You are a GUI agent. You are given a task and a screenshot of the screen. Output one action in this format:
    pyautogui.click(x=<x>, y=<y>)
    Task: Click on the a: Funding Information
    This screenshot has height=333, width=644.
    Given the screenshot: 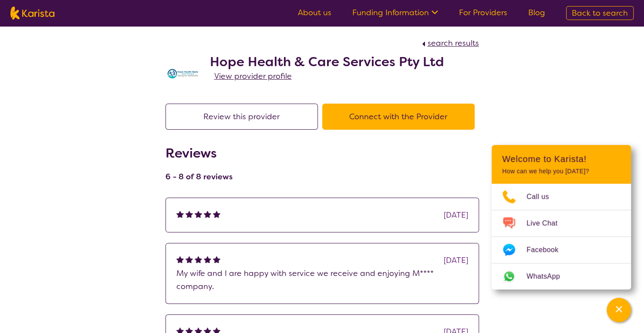 What is the action you would take?
    pyautogui.click(x=395, y=13)
    